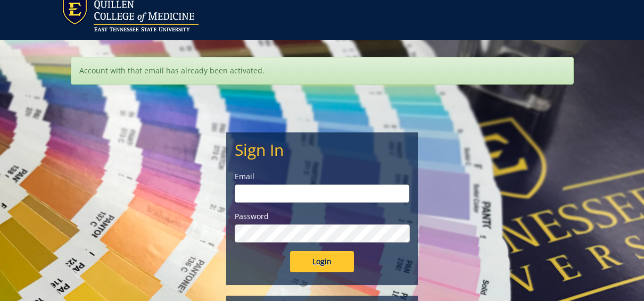 This screenshot has height=301, width=644. I want to click on label: Password, so click(322, 217).